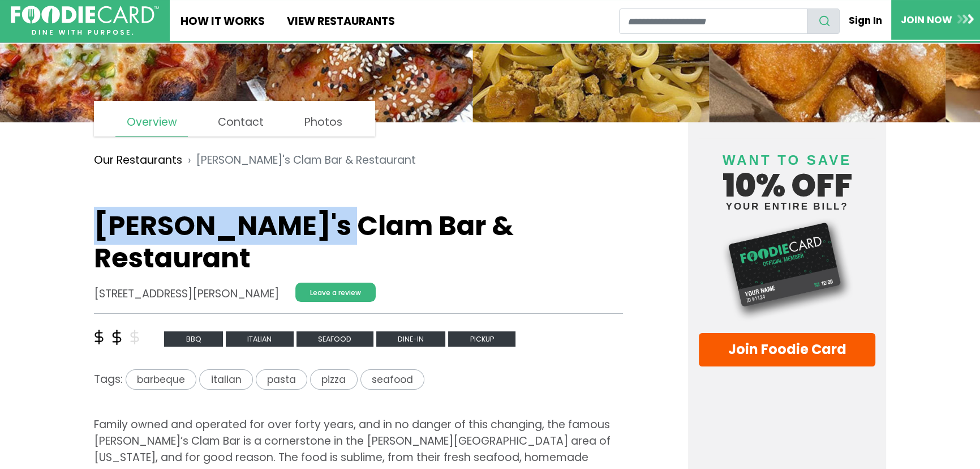 This screenshot has height=469, width=980. I want to click on a: Our Restaurants, so click(138, 160).